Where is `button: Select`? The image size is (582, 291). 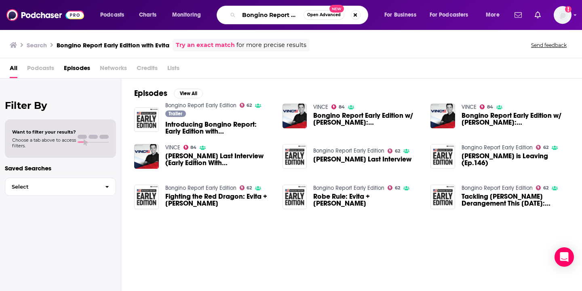 button: Select is located at coordinates (60, 186).